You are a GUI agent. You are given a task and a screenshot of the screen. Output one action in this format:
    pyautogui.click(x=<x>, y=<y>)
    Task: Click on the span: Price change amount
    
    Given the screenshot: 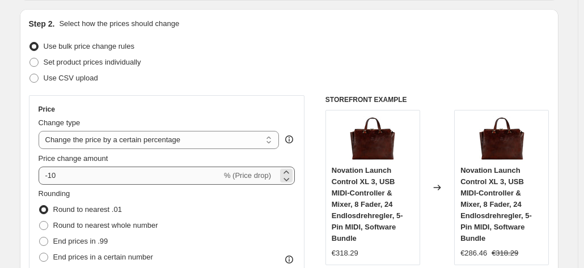 What is the action you would take?
    pyautogui.click(x=73, y=158)
    